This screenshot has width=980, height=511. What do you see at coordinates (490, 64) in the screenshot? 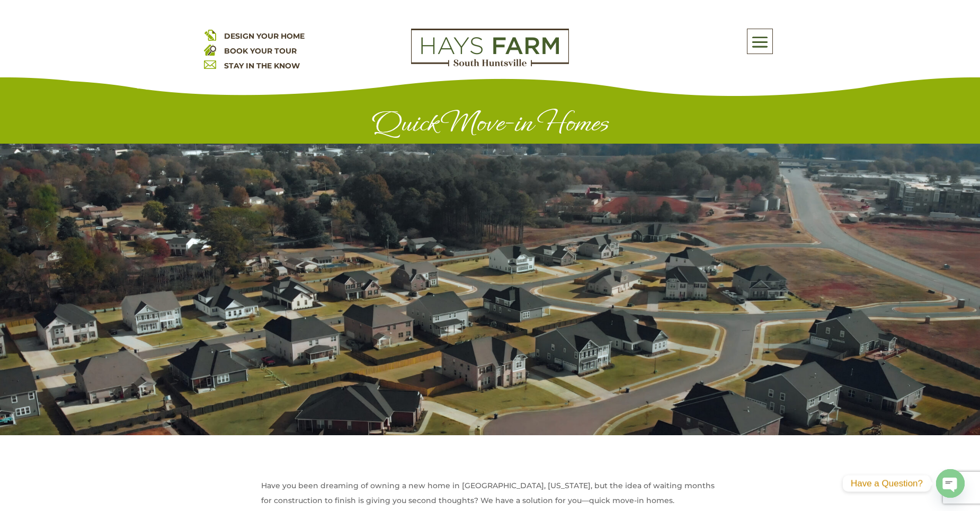
I see `a: hays farm homes huntsville development` at bounding box center [490, 64].